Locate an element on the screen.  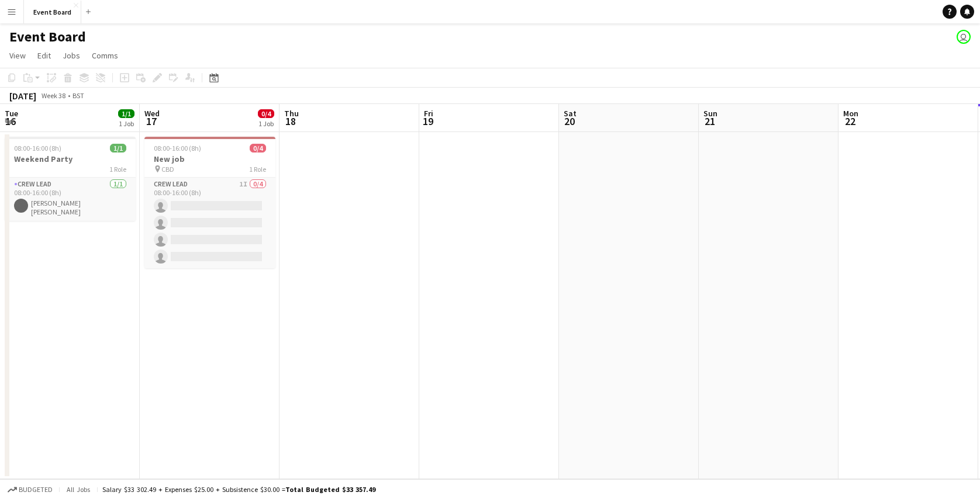
span: 20 is located at coordinates (569, 121).